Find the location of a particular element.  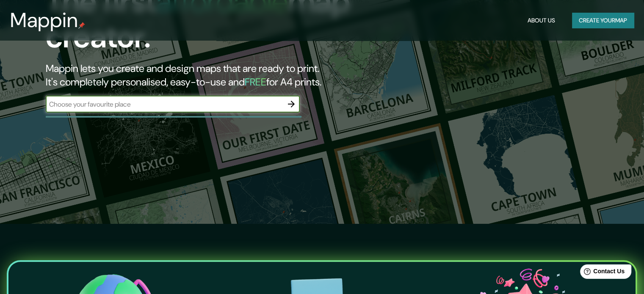

h5: FREE is located at coordinates (255, 82).